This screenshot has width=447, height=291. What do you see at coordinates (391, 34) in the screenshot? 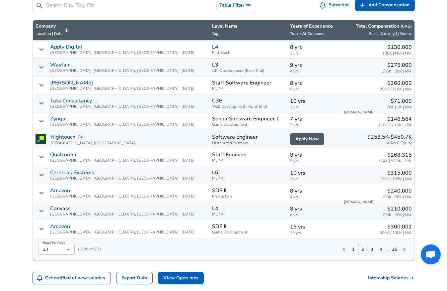
I see `span: Base | Stock (yr) | Bonus` at bounding box center [391, 34].